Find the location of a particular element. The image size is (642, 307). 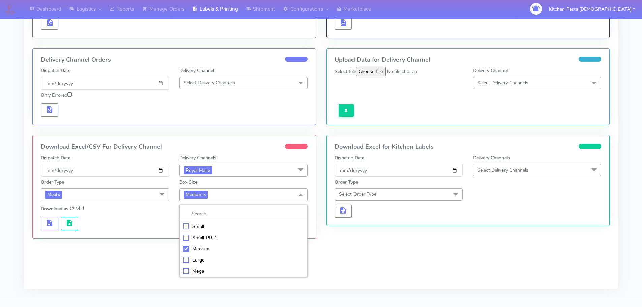

h4: Delivery Channel Orders is located at coordinates (174, 60).